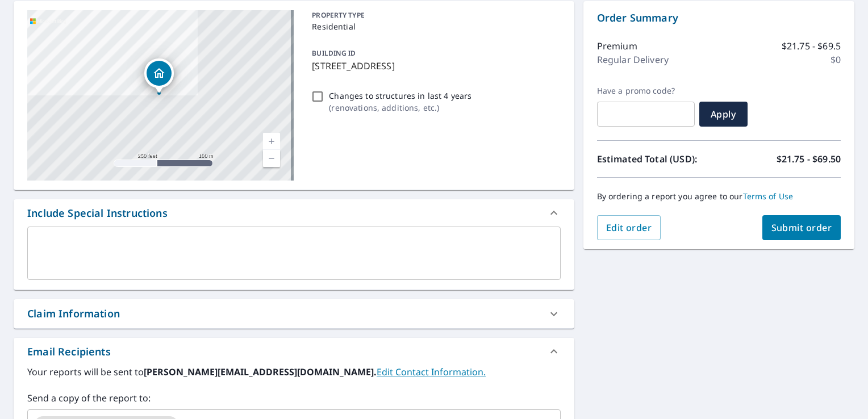  What do you see at coordinates (722, 114) in the screenshot?
I see `button: Apply` at bounding box center [722, 114].